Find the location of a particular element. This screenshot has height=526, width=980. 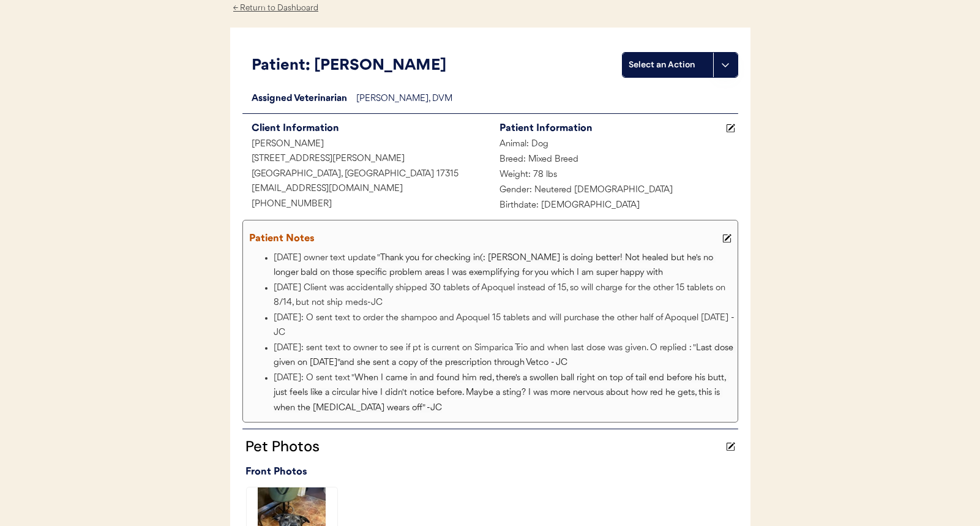

div: Patient Information is located at coordinates (611, 128).